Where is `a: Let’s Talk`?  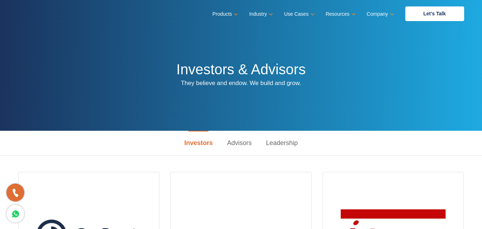
a: Let’s Talk is located at coordinates (434, 14).